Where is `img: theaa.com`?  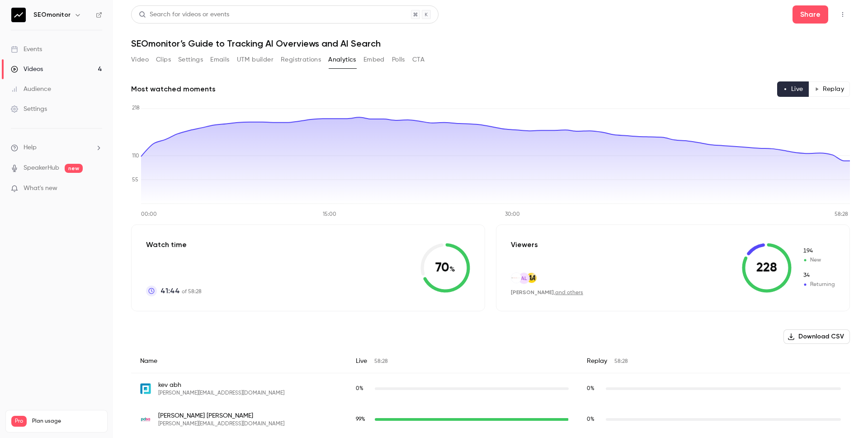
img: theaa.com is located at coordinates (531, 278).